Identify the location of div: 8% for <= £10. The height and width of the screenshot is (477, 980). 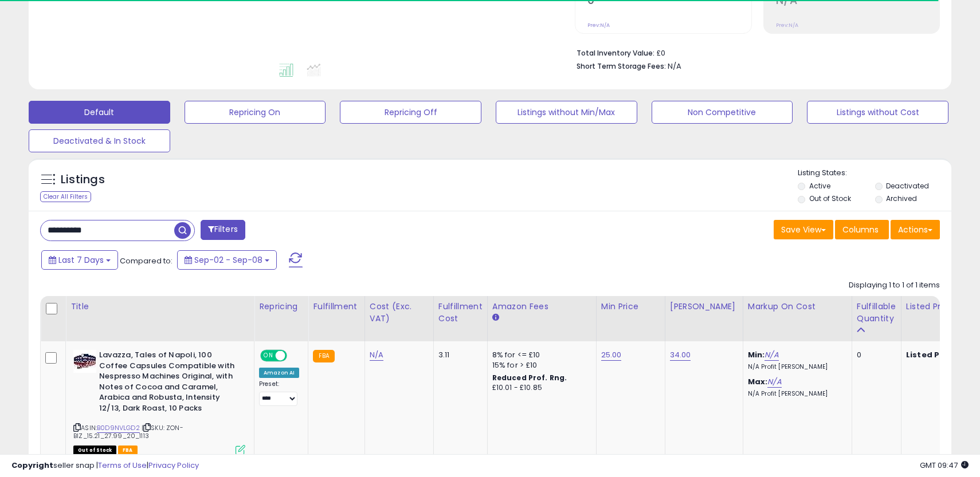
(539, 355).